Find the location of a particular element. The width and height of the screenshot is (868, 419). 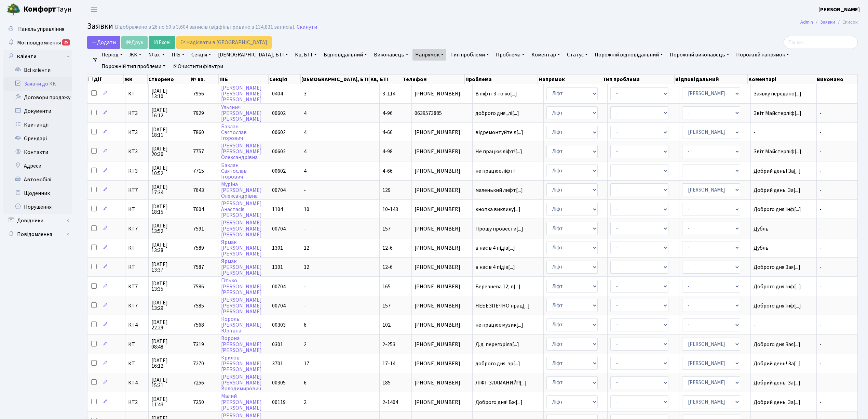

a: Заявки is located at coordinates (828, 22).